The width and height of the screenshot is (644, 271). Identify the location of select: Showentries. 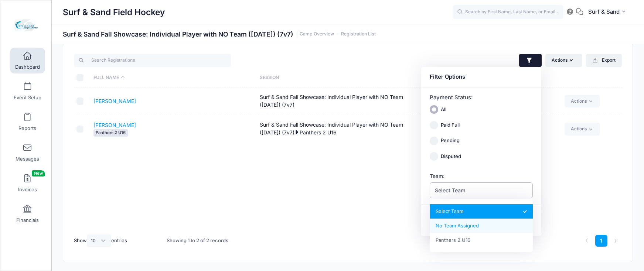
(99, 240).